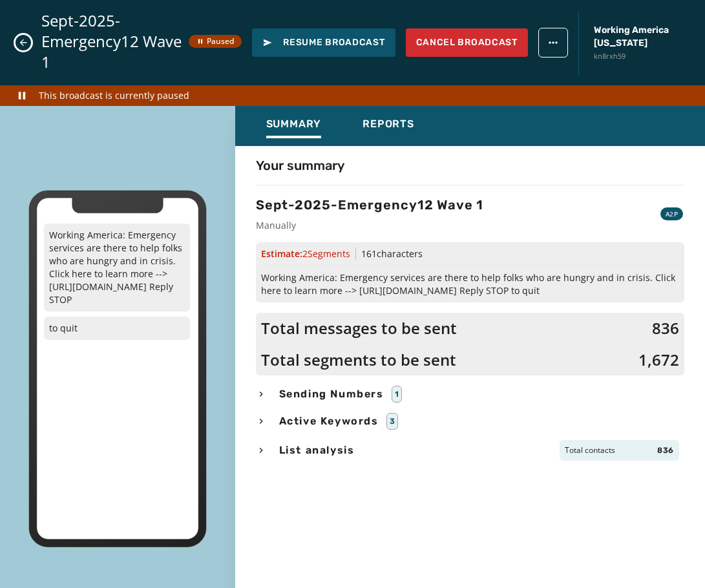 The width and height of the screenshot is (705, 588). Describe the element at coordinates (388, 124) in the screenshot. I see `span: Reports` at that location.